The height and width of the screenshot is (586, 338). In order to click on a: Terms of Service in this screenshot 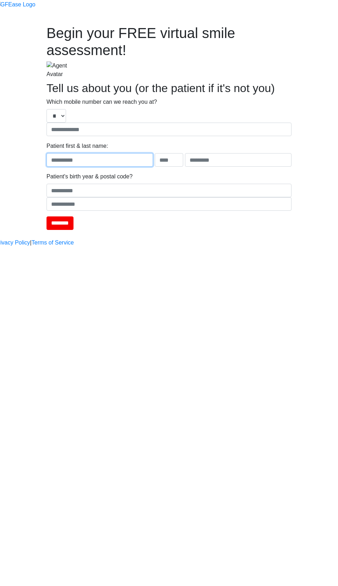, I will do `click(53, 243)`.